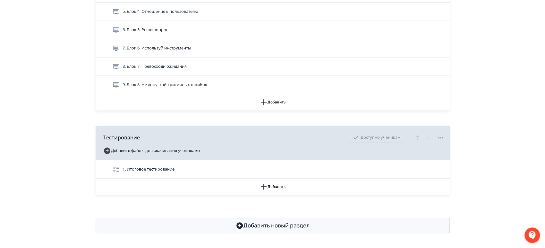 The width and height of the screenshot is (545, 248). What do you see at coordinates (122, 137) in the screenshot?
I see `span: Тестирование` at bounding box center [122, 137].